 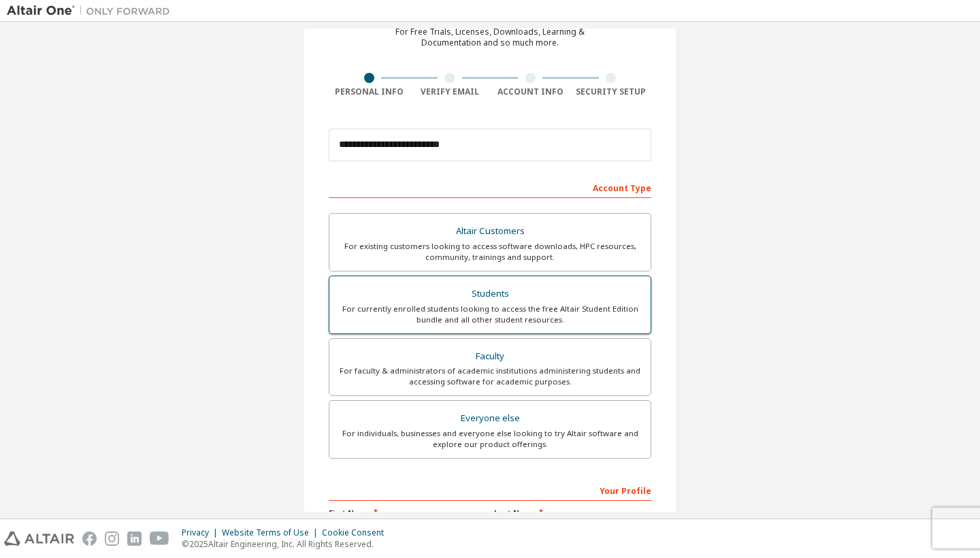 I want to click on div: Altair Customers, so click(x=490, y=231).